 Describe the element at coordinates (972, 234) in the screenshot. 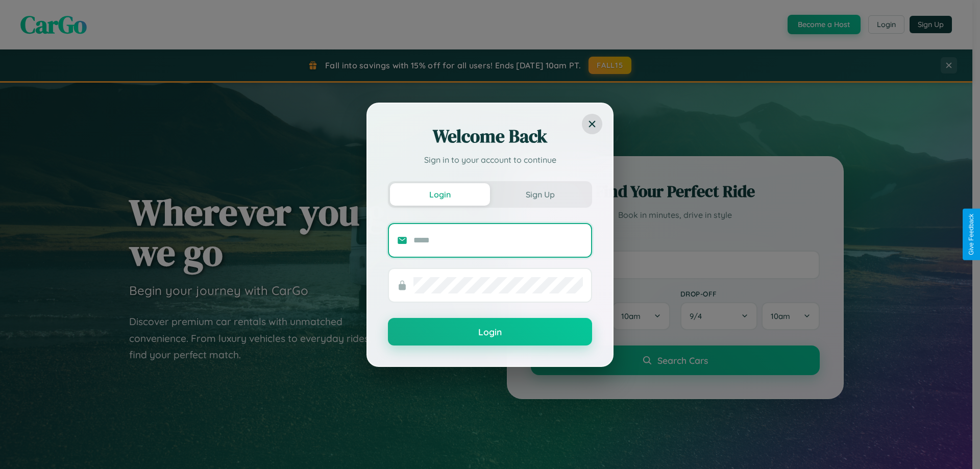

I see `div: Give Feedback` at that location.